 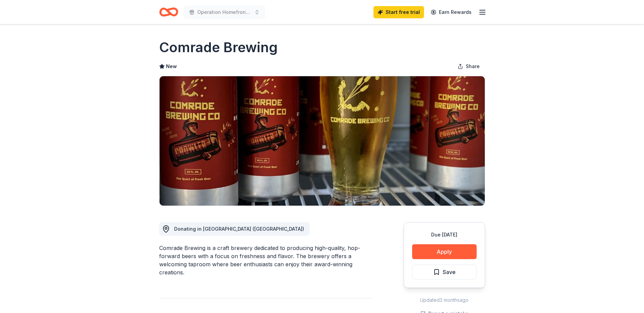 I want to click on a: Start free trial, so click(x=398, y=12).